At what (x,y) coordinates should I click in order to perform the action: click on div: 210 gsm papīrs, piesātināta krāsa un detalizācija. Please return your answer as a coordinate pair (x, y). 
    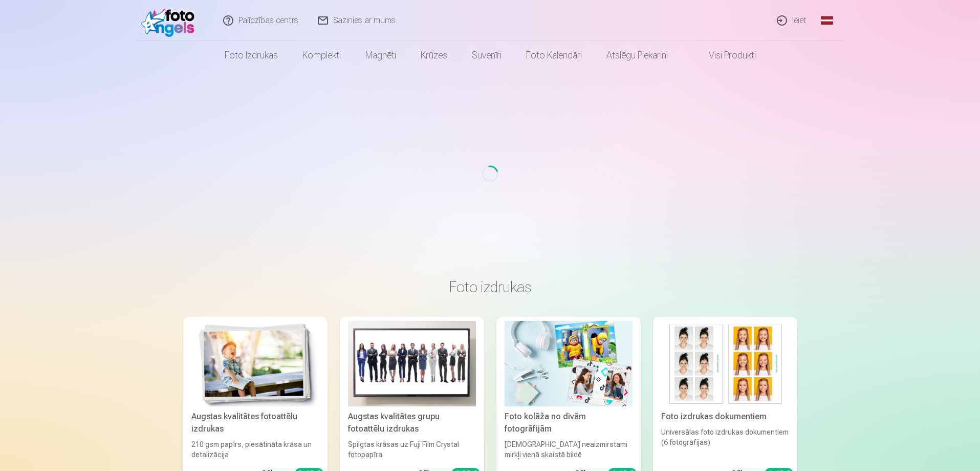
    Looking at the image, I should click on (255, 449).